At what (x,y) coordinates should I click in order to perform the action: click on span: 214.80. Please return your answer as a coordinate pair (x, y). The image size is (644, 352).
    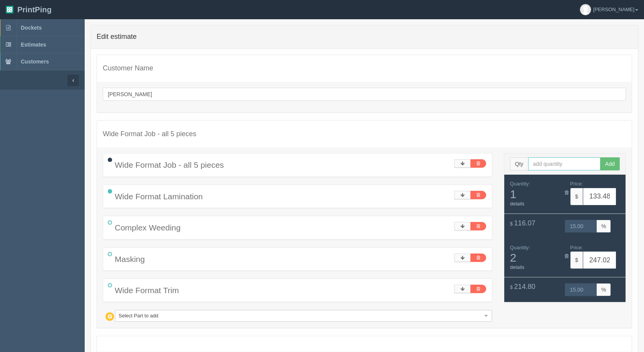
    Looking at the image, I should click on (525, 287).